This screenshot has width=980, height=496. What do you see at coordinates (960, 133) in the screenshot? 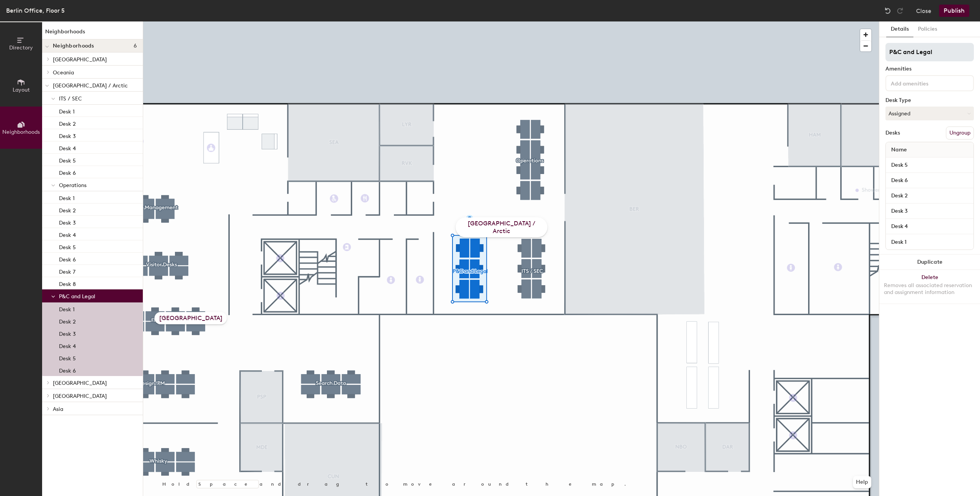
I see `button: Ungroup` at bounding box center [960, 133].